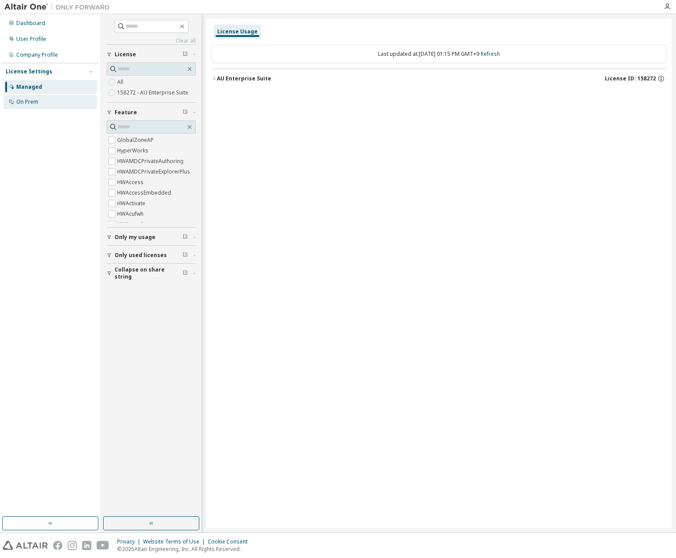  Describe the element at coordinates (244, 79) in the screenshot. I see `div: AU Enterprise Suite` at that location.